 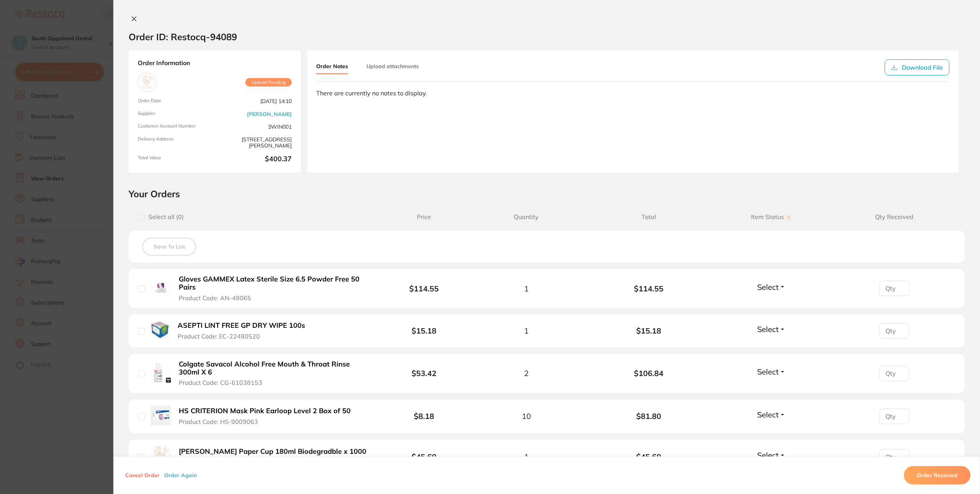 I want to click on span: Customer Account Number, so click(x=174, y=126).